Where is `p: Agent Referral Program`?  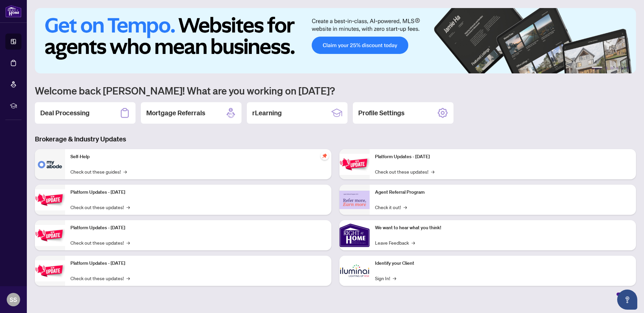 p: Agent Referral Program is located at coordinates (503, 193).